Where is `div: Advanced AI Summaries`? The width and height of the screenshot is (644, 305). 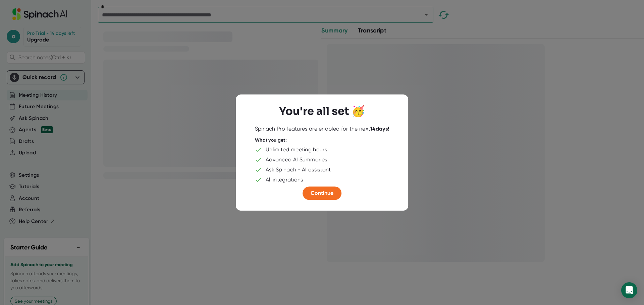 div: Advanced AI Summaries is located at coordinates (296, 160).